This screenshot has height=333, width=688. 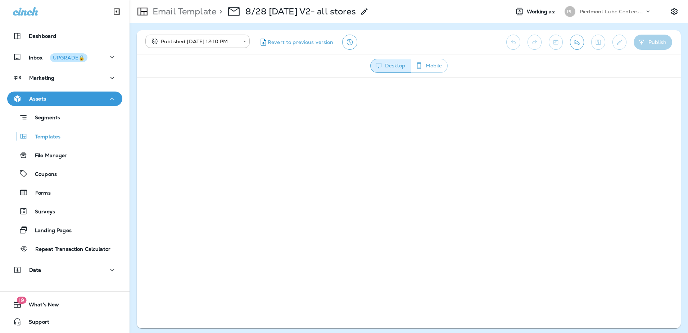 I want to click on button: UPGRADE🔒, so click(x=69, y=58).